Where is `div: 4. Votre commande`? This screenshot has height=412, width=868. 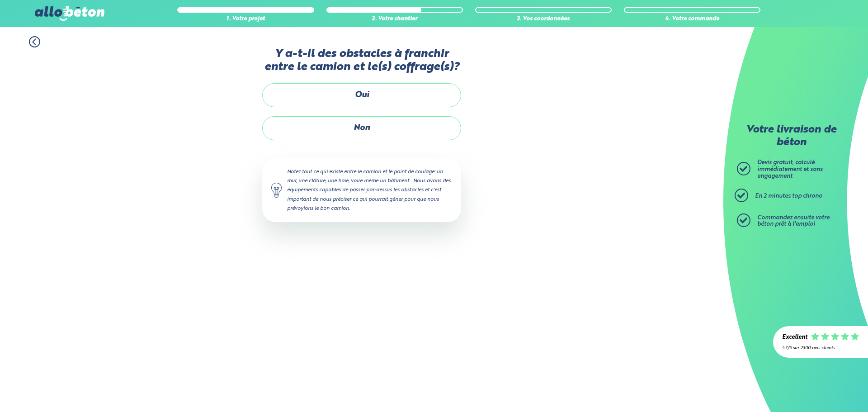 div: 4. Votre commande is located at coordinates (691, 19).